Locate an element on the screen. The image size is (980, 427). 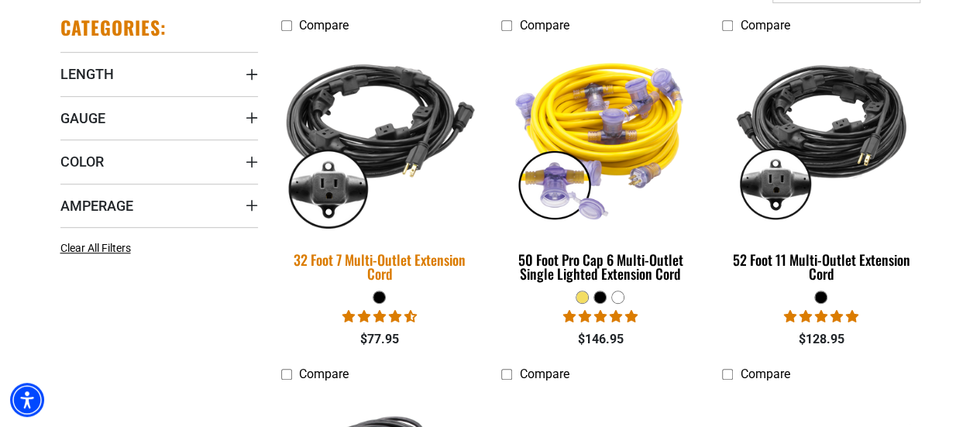
summary: Amperage is located at coordinates (159, 205).